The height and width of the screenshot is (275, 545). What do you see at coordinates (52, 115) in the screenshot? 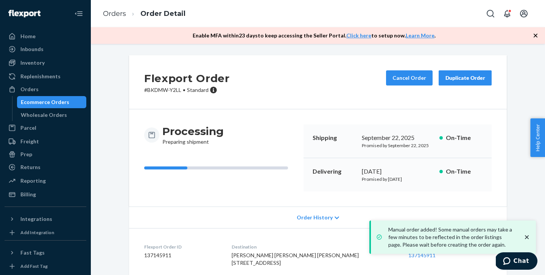
I see `a: Wholesale Orders` at bounding box center [52, 115].